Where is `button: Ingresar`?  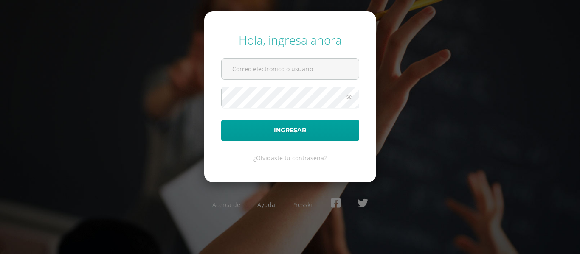 button: Ingresar is located at coordinates (290, 130).